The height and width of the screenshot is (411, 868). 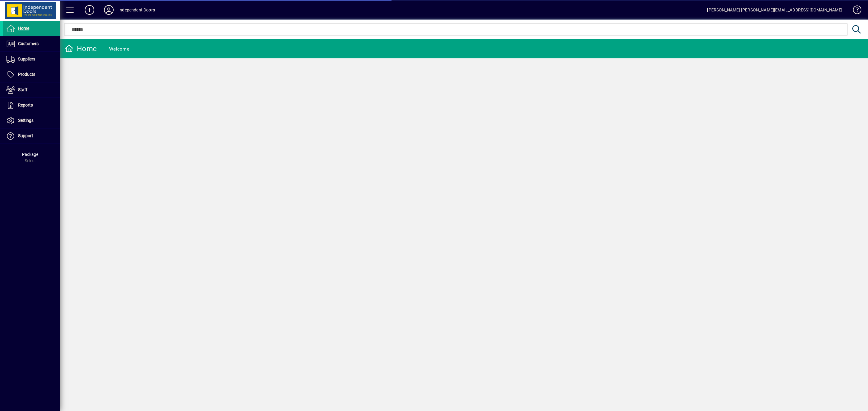 I want to click on span: Settings, so click(x=26, y=121).